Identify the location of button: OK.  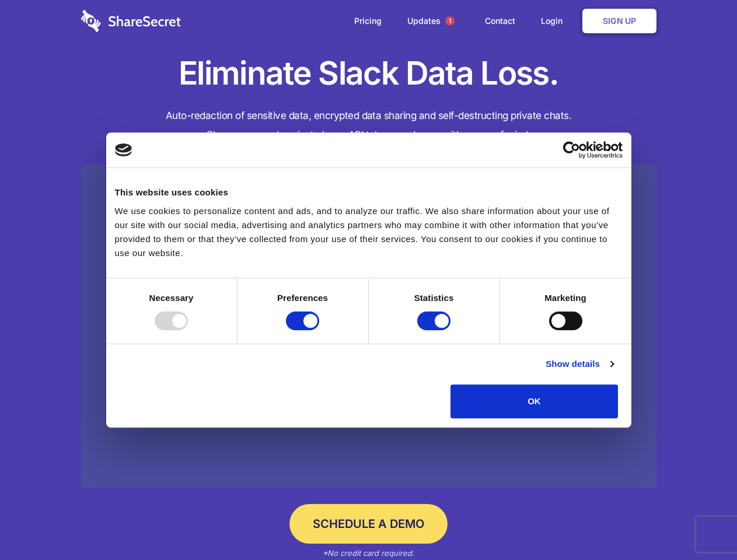
(534, 401).